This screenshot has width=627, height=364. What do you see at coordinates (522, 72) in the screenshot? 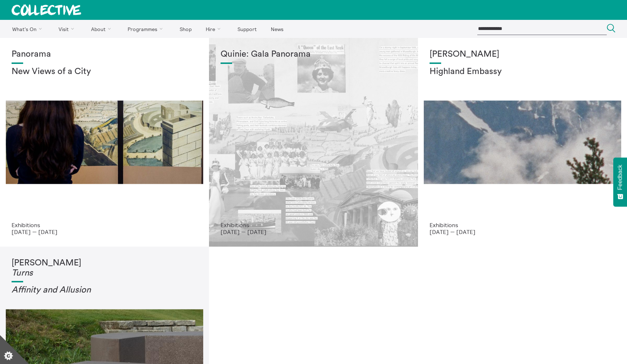
I see `h2: Highland Embassy` at bounding box center [522, 72].